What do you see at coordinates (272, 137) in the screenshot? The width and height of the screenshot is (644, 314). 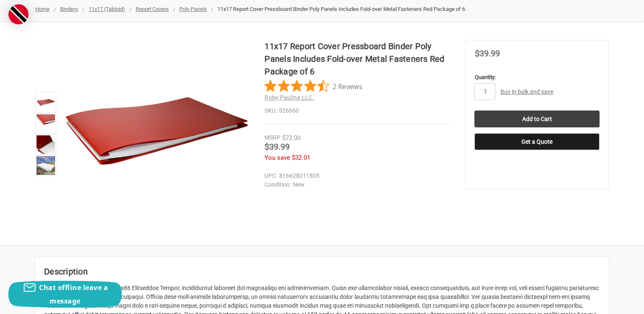 I see `div: MSRP` at bounding box center [272, 137].